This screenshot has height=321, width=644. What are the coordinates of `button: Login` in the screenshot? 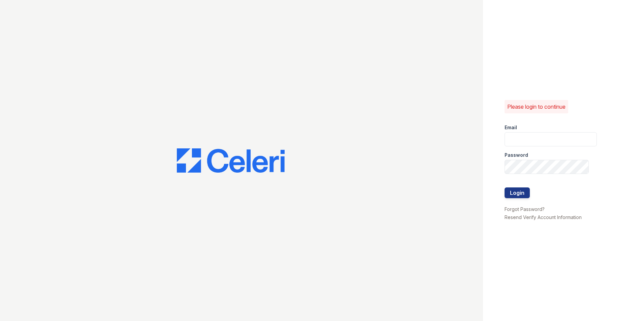 It's located at (517, 193).